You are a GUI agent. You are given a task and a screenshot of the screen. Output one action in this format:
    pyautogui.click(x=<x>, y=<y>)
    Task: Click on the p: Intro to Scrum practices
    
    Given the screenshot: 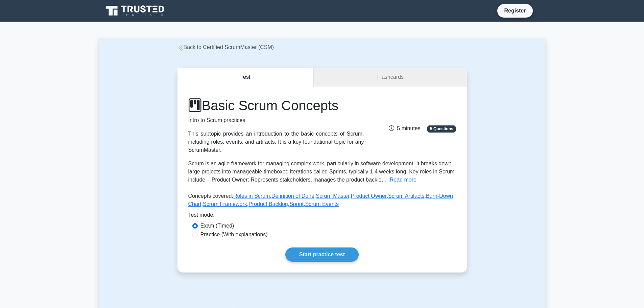 What is the action you would take?
    pyautogui.click(x=276, y=120)
    